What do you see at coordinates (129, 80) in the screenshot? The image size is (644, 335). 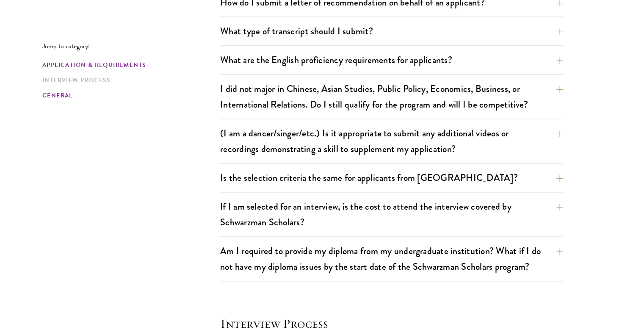 I see `a: Interview Process` at bounding box center [129, 80].